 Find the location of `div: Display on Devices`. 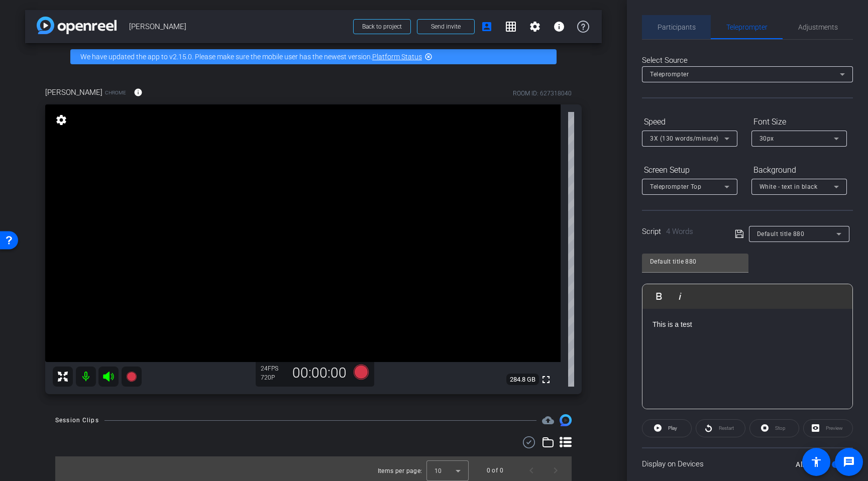

div: Display on Devices is located at coordinates (748, 464).